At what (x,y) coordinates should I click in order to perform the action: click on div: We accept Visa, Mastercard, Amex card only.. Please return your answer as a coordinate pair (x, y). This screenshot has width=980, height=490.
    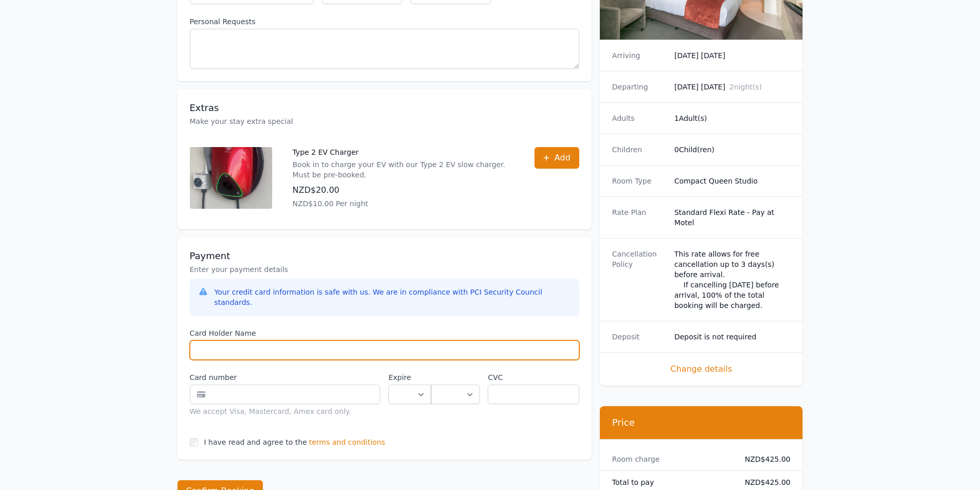
    Looking at the image, I should click on (285, 412).